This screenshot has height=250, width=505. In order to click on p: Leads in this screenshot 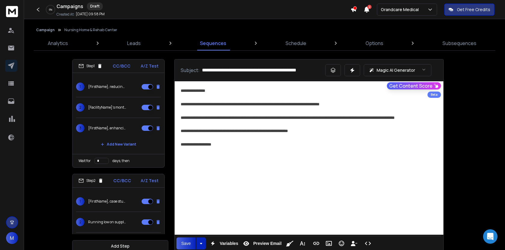, I will do `click(134, 43)`.